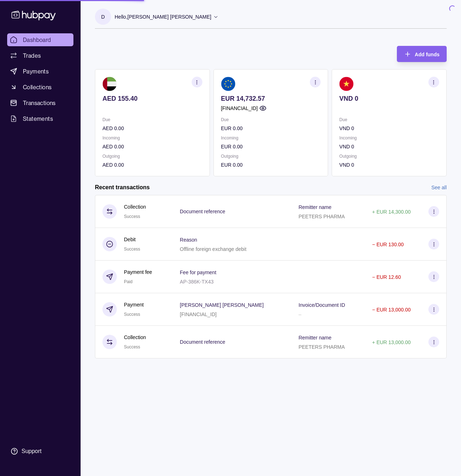 The height and width of the screenshot is (476, 461). What do you see at coordinates (133, 304) in the screenshot?
I see `p: Payment` at bounding box center [133, 304].